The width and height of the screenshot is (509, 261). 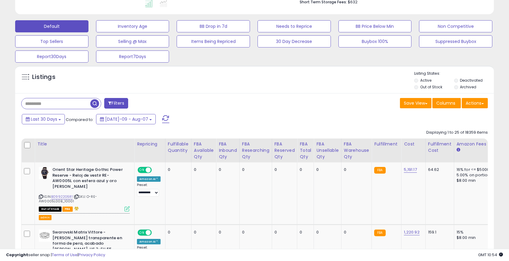 What do you see at coordinates (45, 236) in the screenshot?
I see `img: 51Z9+Pa22vL._SL40_.jpg` at bounding box center [45, 236].